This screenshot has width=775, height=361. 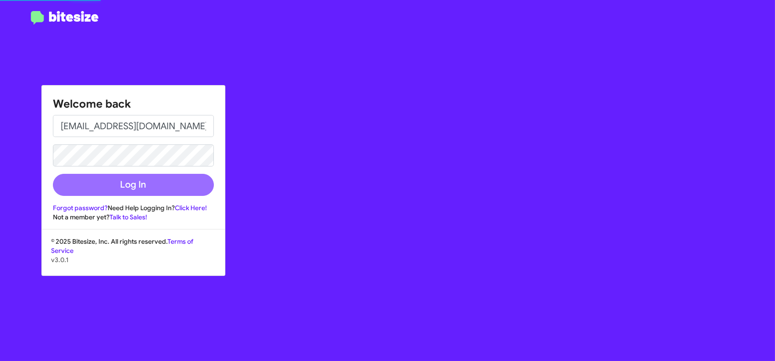 I want to click on p: v3.0.1, so click(x=133, y=260).